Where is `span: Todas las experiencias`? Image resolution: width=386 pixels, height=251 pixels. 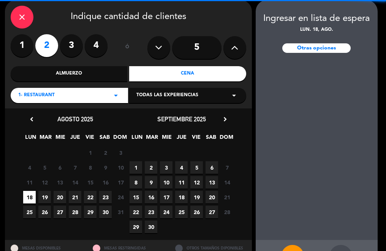 span: Todas las experiencias is located at coordinates (167, 95).